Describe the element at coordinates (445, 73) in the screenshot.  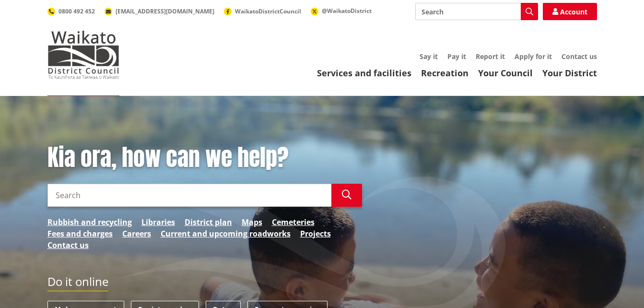
I see `a: Recreation` at that location.